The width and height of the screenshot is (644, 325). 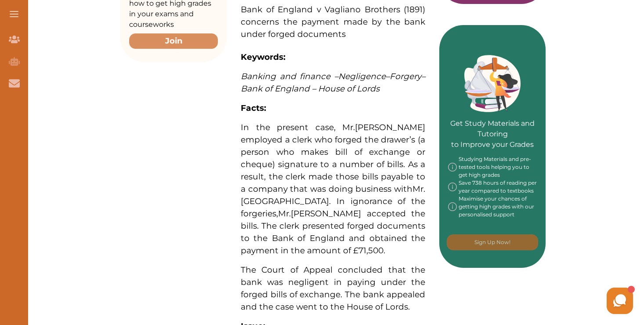 I want to click on div: Maximise your chances of getting high grades with our personalised support, so click(x=492, y=207).